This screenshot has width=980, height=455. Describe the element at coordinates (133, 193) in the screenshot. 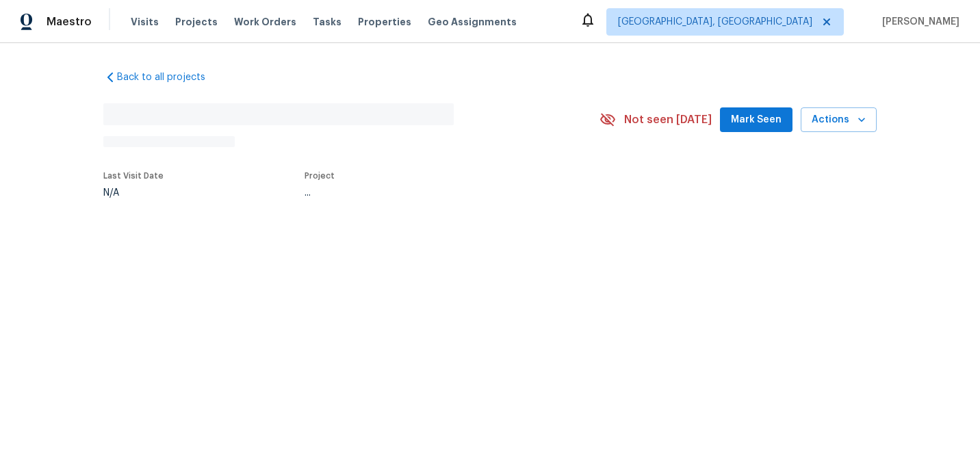

I see `div: N/A` at that location.